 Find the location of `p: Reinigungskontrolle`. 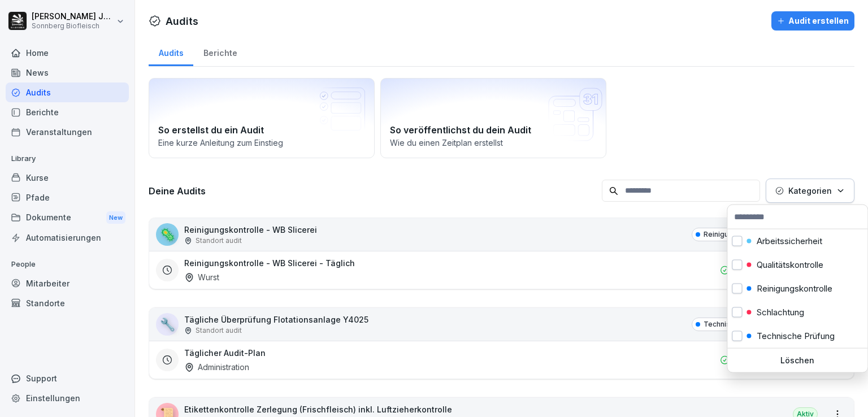

p: Reinigungskontrolle is located at coordinates (795, 289).